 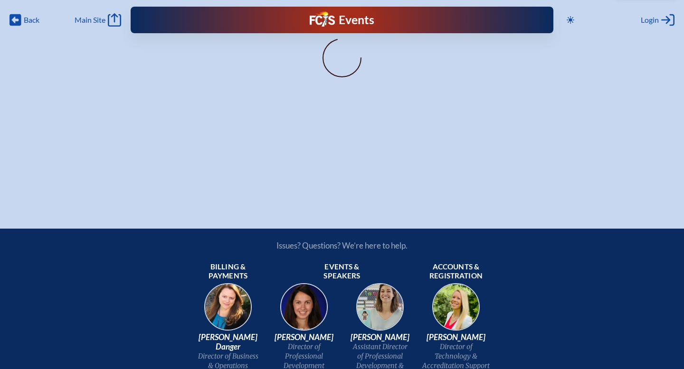 What do you see at coordinates (98, 20) in the screenshot?
I see `a: Main Site` at bounding box center [98, 20].